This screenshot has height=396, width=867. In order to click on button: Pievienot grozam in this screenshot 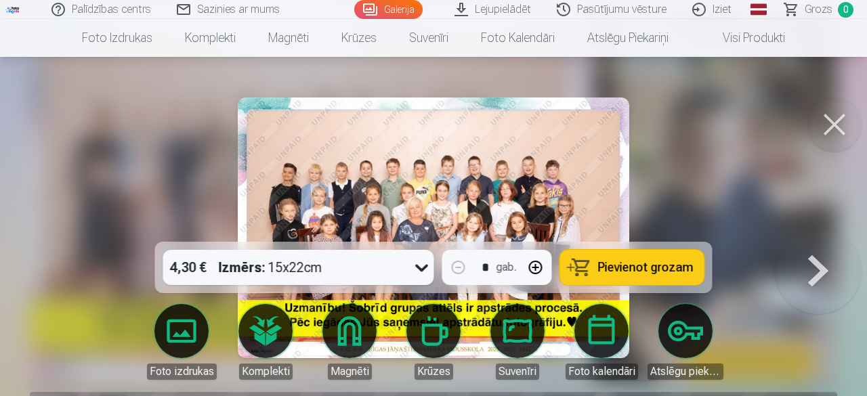, I will do `click(632, 267)`.